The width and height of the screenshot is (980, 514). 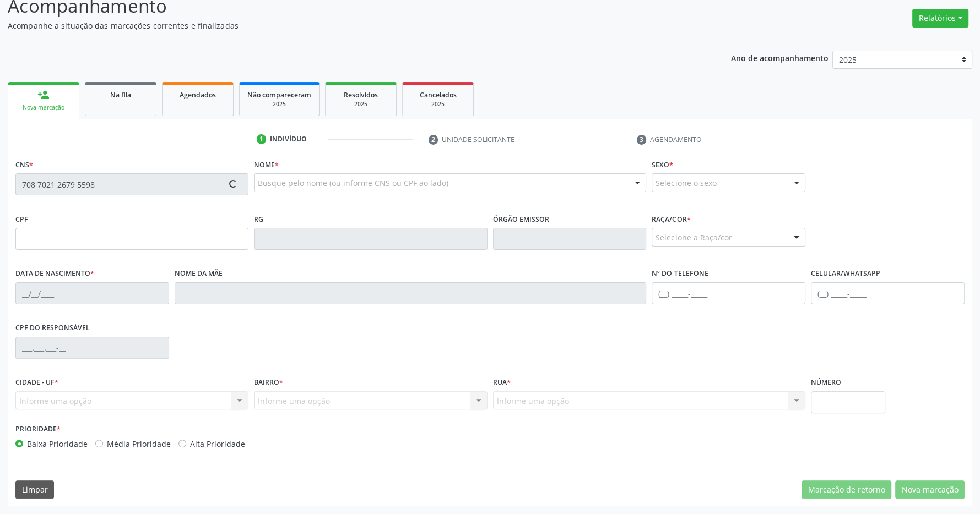 What do you see at coordinates (218, 444) in the screenshot?
I see `label: Alta Prioridade` at bounding box center [218, 444].